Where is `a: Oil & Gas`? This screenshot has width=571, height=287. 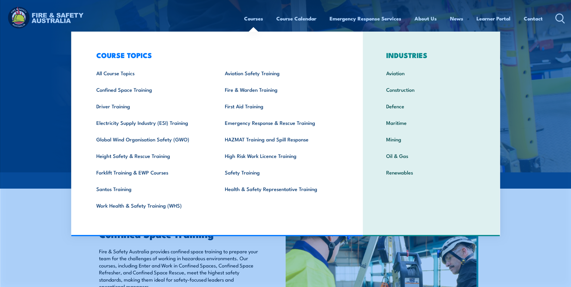
a: Oil & Gas is located at coordinates (431, 155).